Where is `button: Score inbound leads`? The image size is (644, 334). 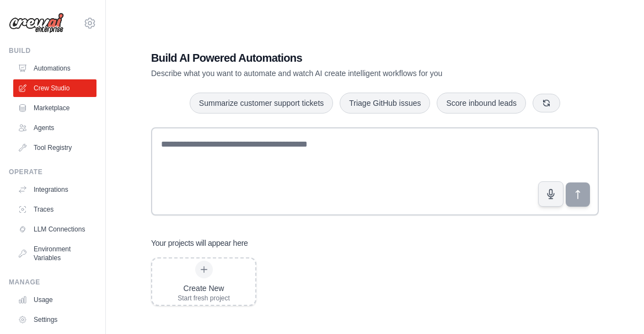 button: Score inbound leads is located at coordinates (481, 103).